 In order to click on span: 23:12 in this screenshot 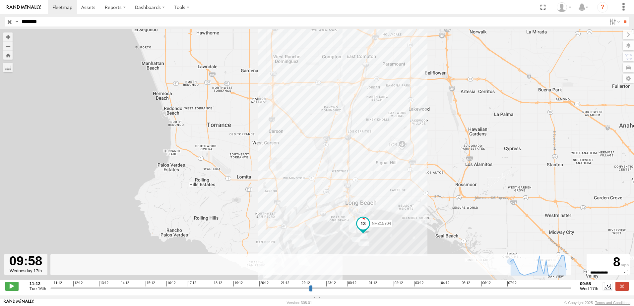, I will do `click(331, 284)`.